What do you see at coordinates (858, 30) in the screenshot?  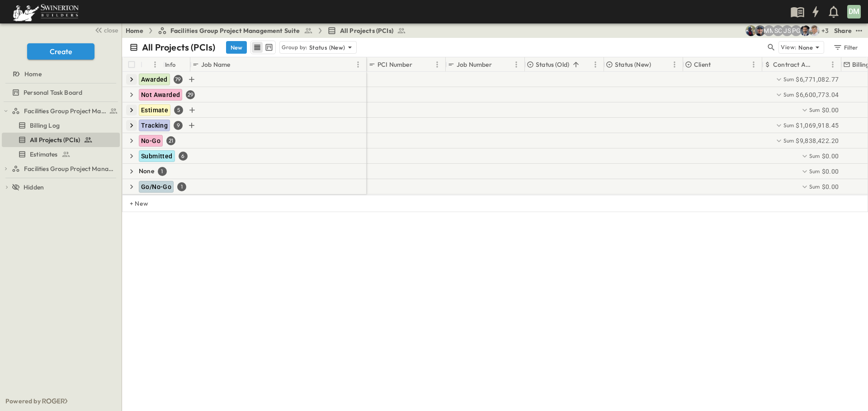 I see `button: test` at bounding box center [858, 30].